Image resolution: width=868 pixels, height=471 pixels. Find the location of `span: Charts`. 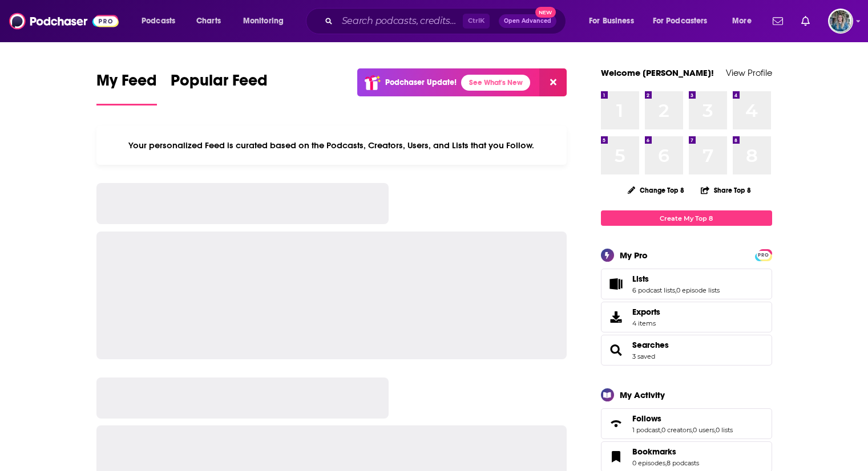

span: Charts is located at coordinates (208, 21).